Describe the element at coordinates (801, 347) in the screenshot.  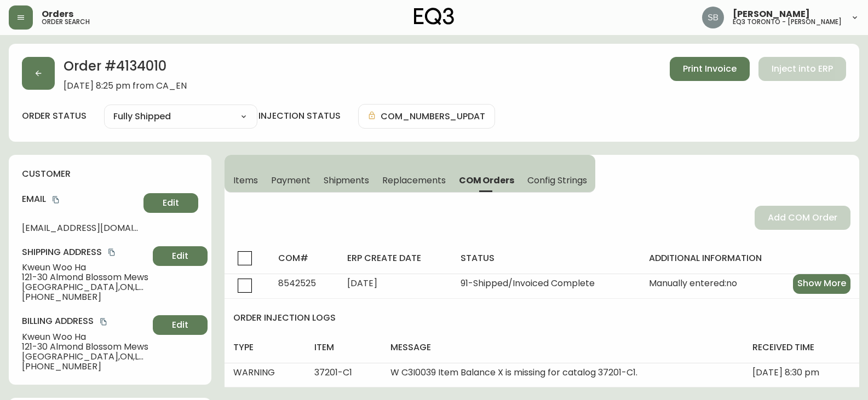
I see `h4: received time` at that location.